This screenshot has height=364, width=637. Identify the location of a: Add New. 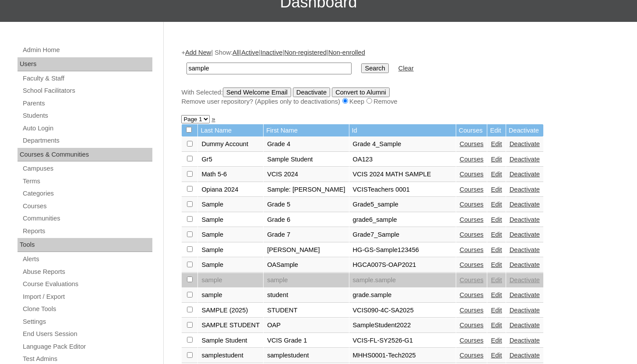
(198, 53).